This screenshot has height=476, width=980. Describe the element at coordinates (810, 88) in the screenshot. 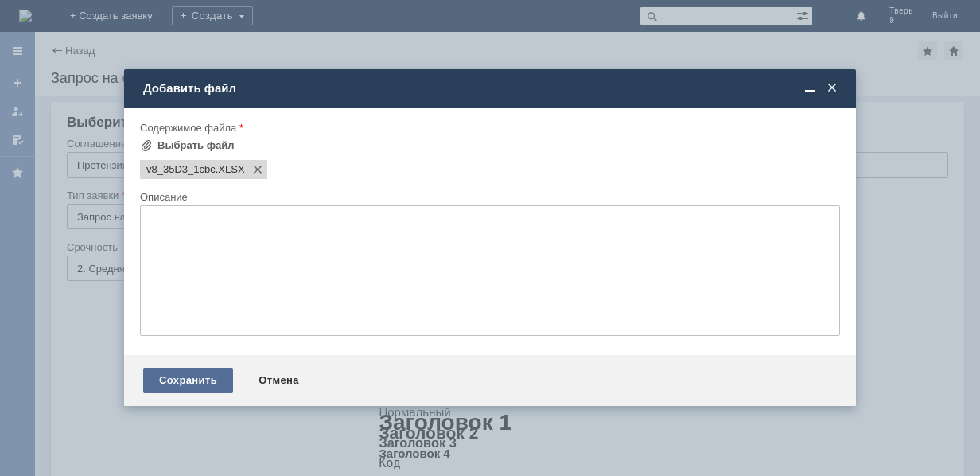

I see `span: Свернуть (Ctrl + M)` at that location.